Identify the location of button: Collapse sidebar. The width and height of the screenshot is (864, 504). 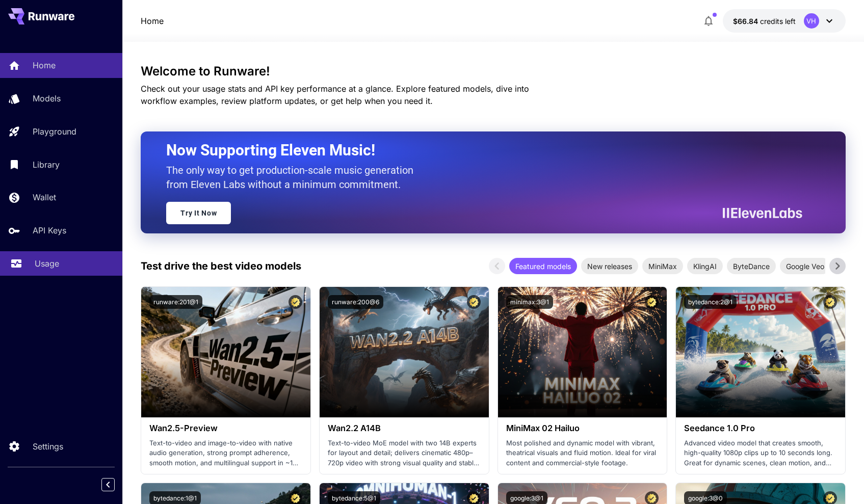
(108, 484).